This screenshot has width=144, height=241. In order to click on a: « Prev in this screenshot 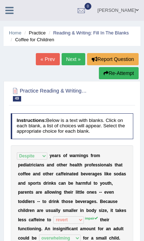, I will do `click(48, 59)`.